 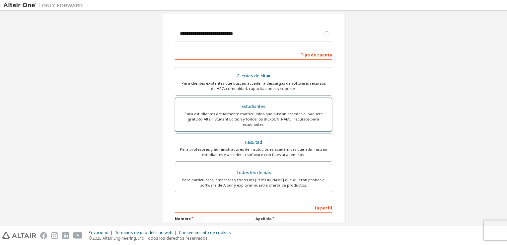 I want to click on div: Todos los demás, so click(x=254, y=173).